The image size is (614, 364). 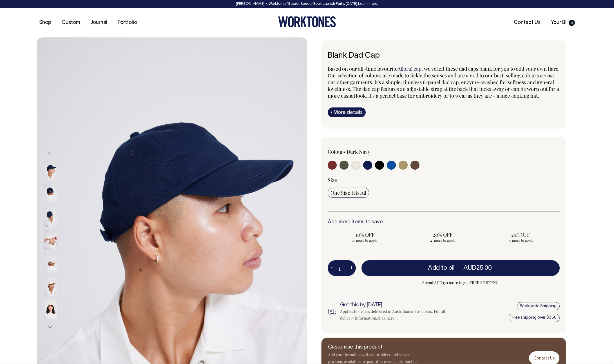 What do you see at coordinates (444, 180) in the screenshot?
I see `div: Size` at bounding box center [444, 180].